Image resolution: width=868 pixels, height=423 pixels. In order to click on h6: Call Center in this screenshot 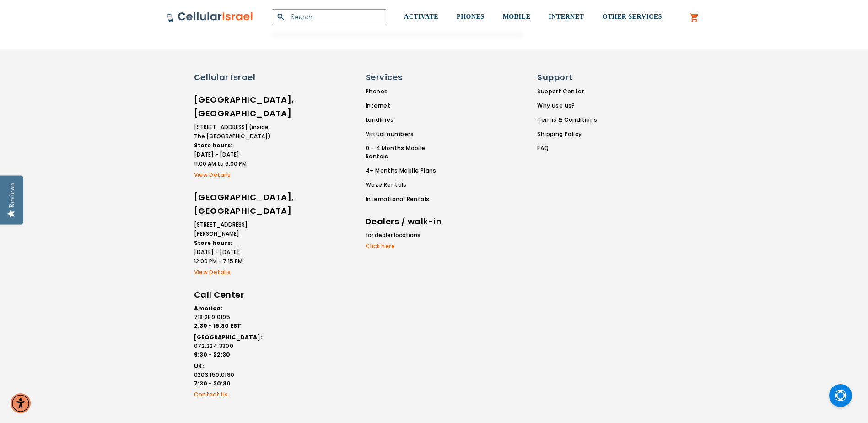, I will do `click(233, 295)`.